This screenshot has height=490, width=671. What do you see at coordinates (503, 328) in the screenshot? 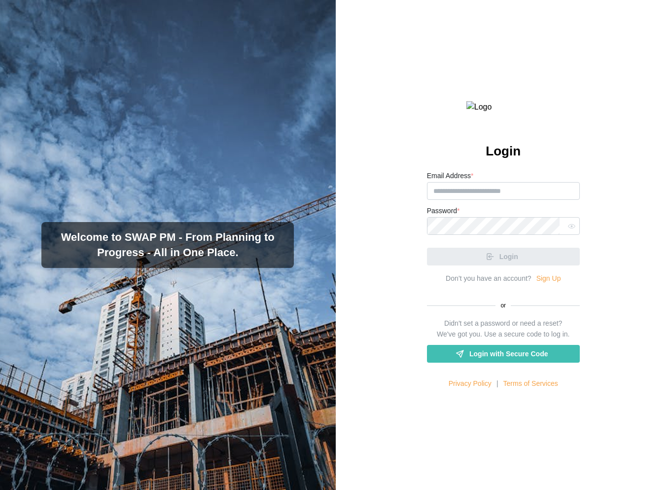
I see `div: Didn't set a password or need a reset? We've got you. Use a secure code to log in.` at bounding box center [503, 328].